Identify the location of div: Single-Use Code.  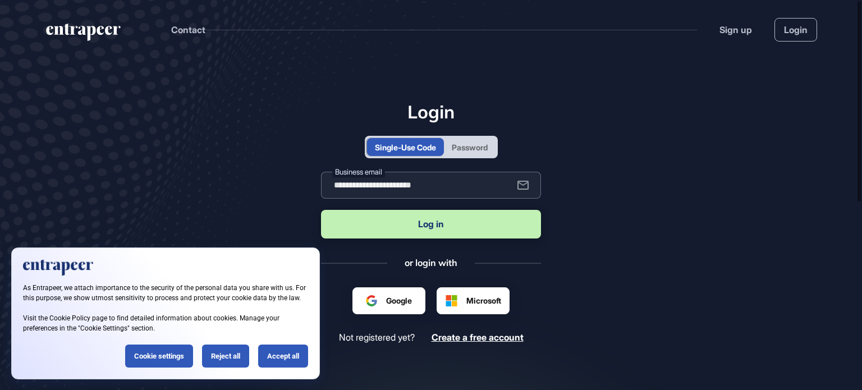
(405, 147).